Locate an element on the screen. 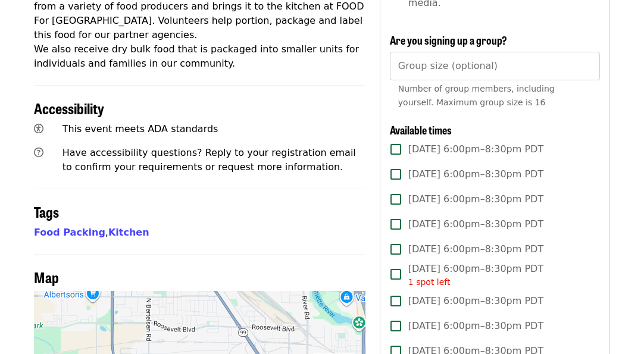 This screenshot has width=644, height=354. span: Are you signing up a group? is located at coordinates (448, 40).